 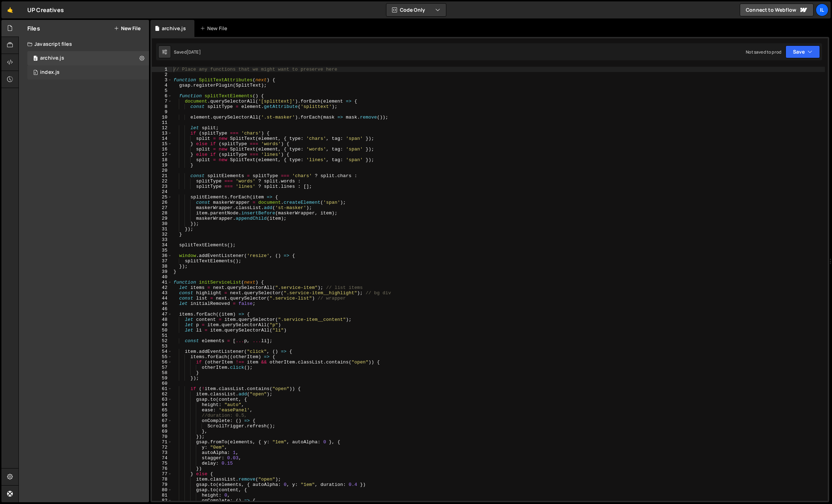 What do you see at coordinates (162, 447) in the screenshot?
I see `div: 72` at bounding box center [162, 447].